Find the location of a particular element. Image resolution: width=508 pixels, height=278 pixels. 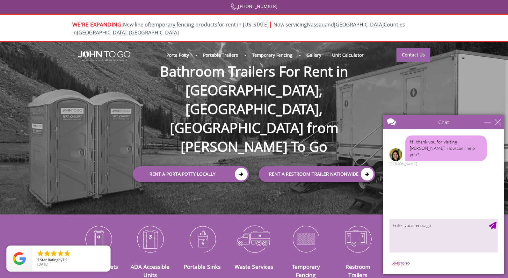

div: Chat is located at coordinates (64, 11).